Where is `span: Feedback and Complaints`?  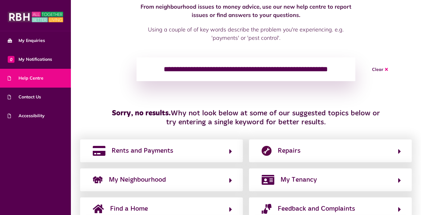 span: Feedback and Complaints is located at coordinates (316, 209).